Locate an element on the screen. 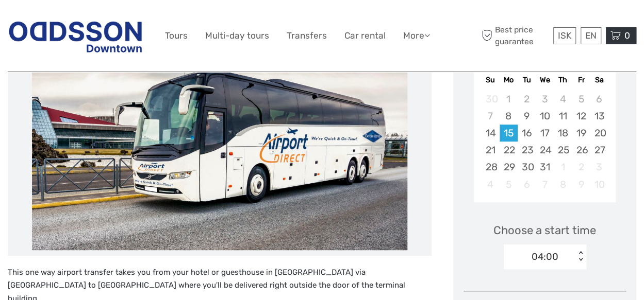 Image resolution: width=644 pixels, height=300 pixels. div: Not available Thursday, January 8th, 2026 is located at coordinates (563, 185).